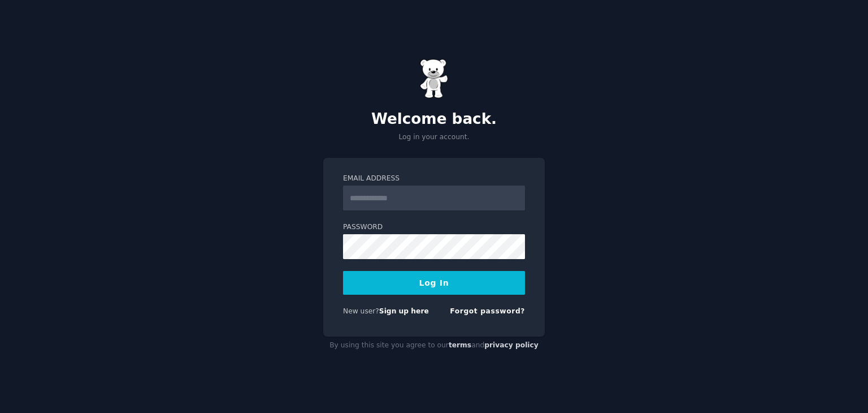  Describe the element at coordinates (434, 227) in the screenshot. I see `label: Password` at that location.